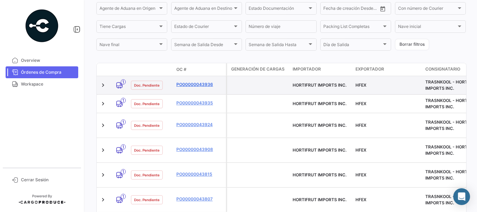 The width and height of the screenshot is (477, 212). I want to click on span: Día de Salida, so click(352, 46).